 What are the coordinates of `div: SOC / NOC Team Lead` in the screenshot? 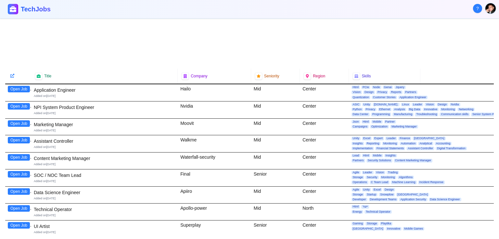 It's located at (104, 175).